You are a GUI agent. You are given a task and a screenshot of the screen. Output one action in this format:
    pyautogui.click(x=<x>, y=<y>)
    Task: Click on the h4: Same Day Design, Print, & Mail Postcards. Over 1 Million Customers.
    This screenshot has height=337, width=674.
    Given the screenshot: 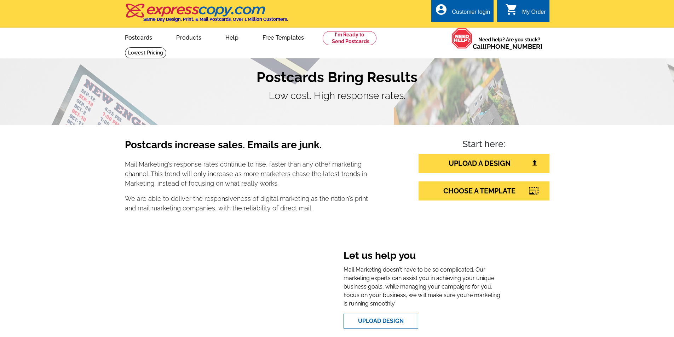 What is the action you would take?
    pyautogui.click(x=216, y=19)
    